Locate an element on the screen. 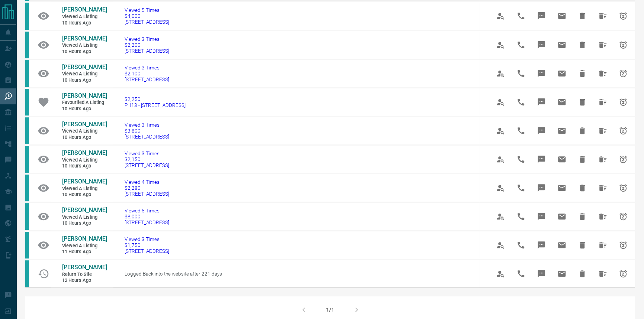  span: Logged Back into the website after 221 days is located at coordinates (173, 274).